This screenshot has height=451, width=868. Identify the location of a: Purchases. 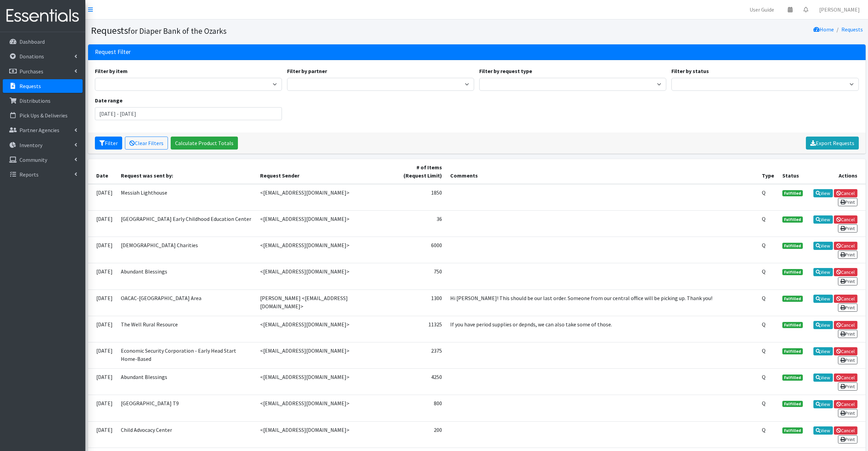
(43, 72).